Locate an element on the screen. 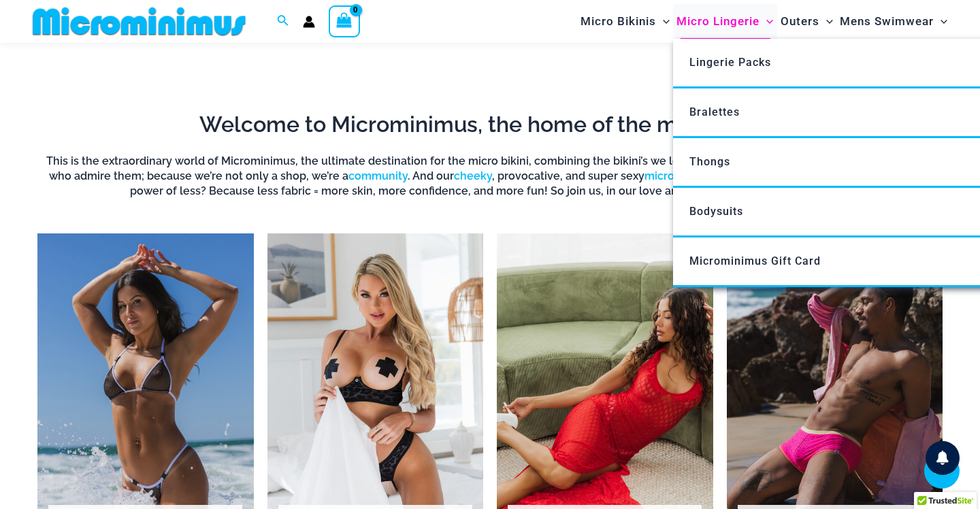  a: micro bikinis is located at coordinates (677, 175).